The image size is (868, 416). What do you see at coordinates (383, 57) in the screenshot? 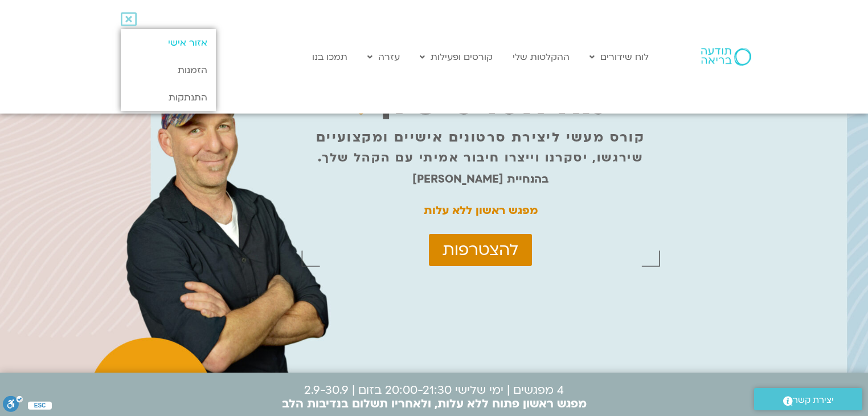
I see `a: עזרה` at bounding box center [383, 57].